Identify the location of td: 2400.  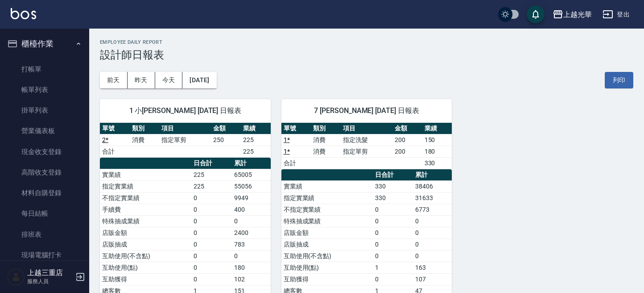
(251, 233).